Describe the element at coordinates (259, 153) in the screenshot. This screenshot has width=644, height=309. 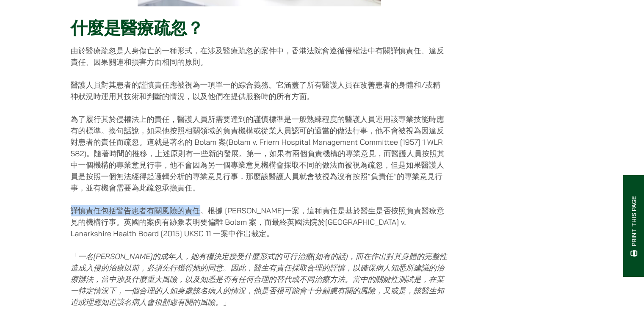
I see `p: 為了履行其於侵權法上的責任，醫護人員所需要達到的謹慎標準是一般熟練程度的醫護人員運用該專業技能時應有的標準。換句話說，如果他按照相關領域的負責機構或從業人員認可的適當的做法行事，他不會被視為因違...` at that location.